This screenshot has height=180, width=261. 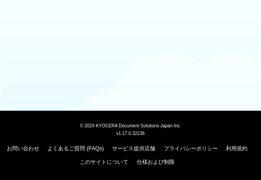 What do you see at coordinates (133, 148) in the screenshot?
I see `a: サービス提供店舗` at bounding box center [133, 148].